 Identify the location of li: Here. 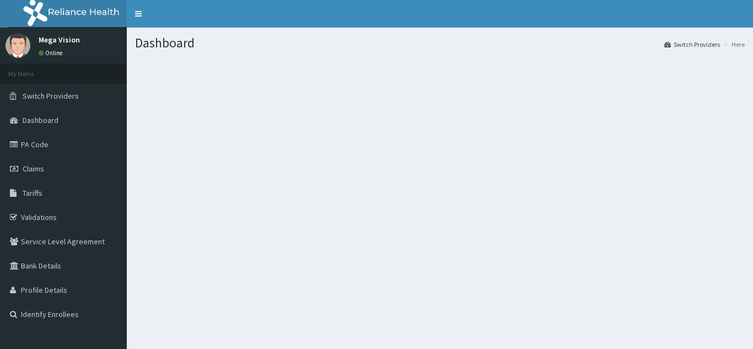
(732, 44).